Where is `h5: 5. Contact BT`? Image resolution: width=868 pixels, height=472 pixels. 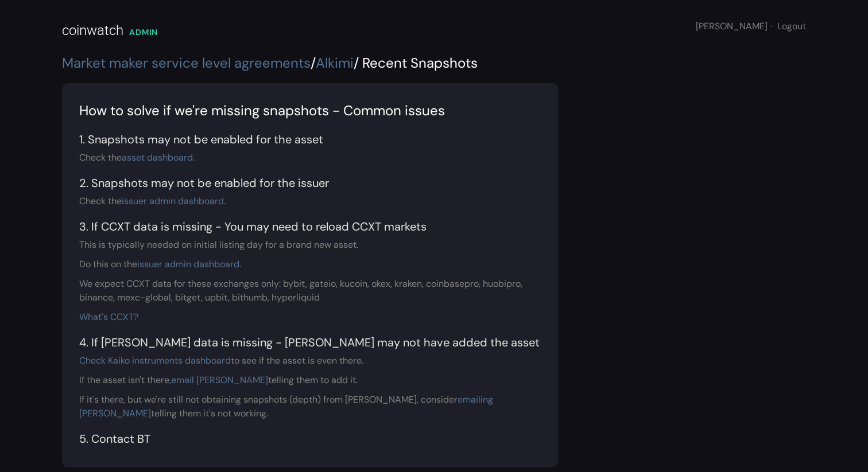 h5: 5. Contact BT is located at coordinates (310, 439).